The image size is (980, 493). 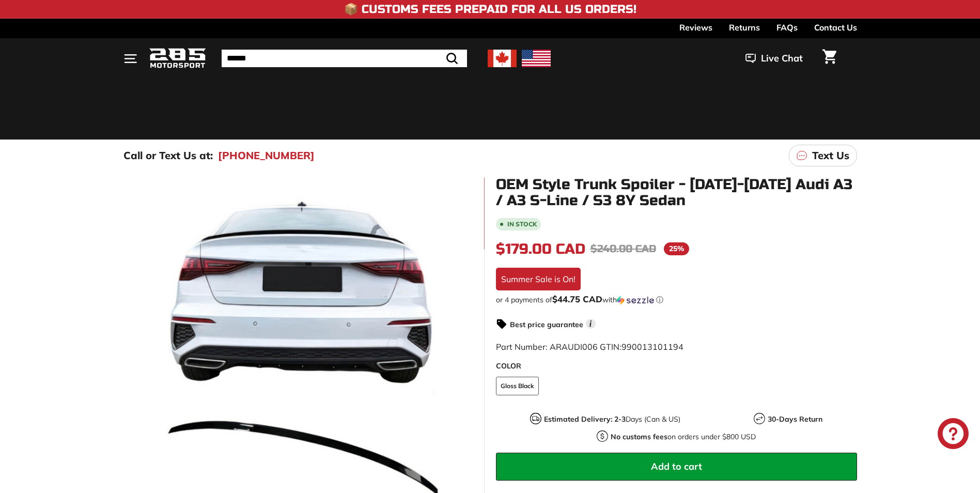 What do you see at coordinates (590, 324) in the screenshot?
I see `span: i` at bounding box center [590, 324].